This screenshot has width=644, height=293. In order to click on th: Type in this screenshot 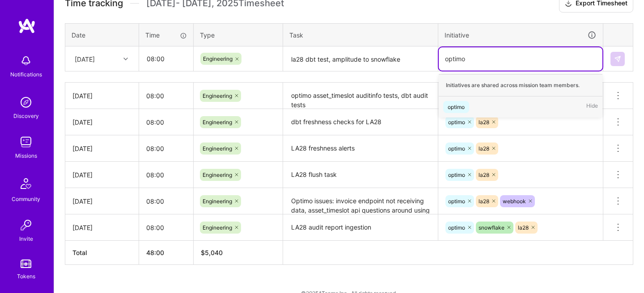, I will do `click(238, 35)`.